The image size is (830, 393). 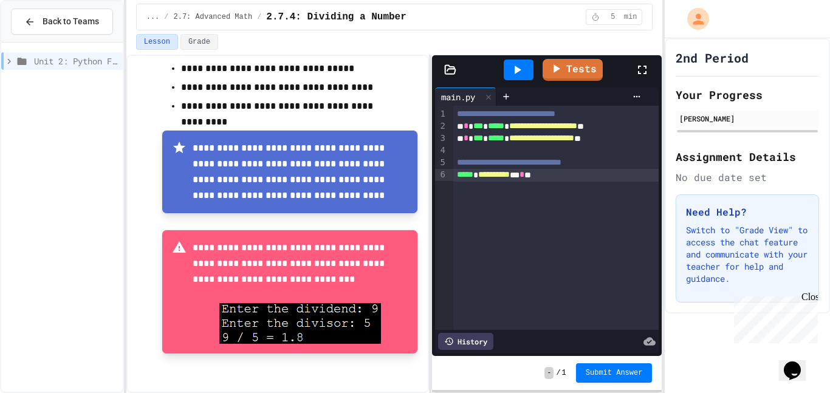 What do you see at coordinates (71, 21) in the screenshot?
I see `span: Back to Teams` at bounding box center [71, 21].